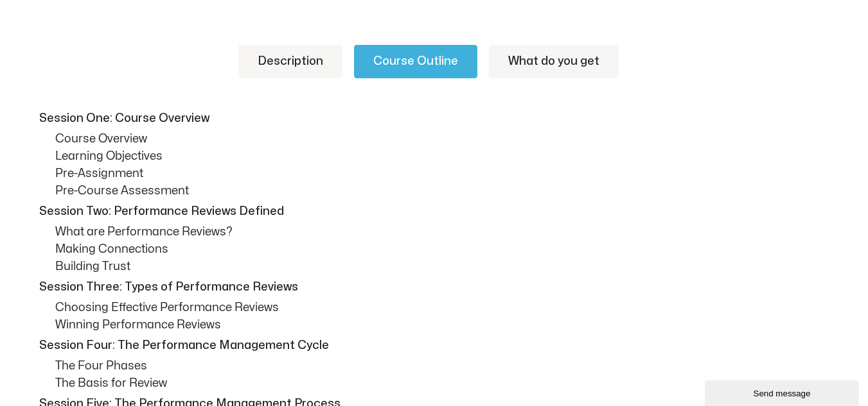  I want to click on p: Session Four: The Performance Management Cycle, so click(434, 345).